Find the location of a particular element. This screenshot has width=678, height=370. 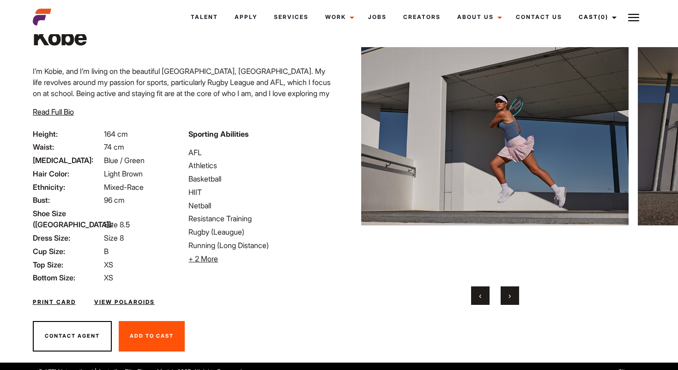

a: Talent is located at coordinates (204, 17).